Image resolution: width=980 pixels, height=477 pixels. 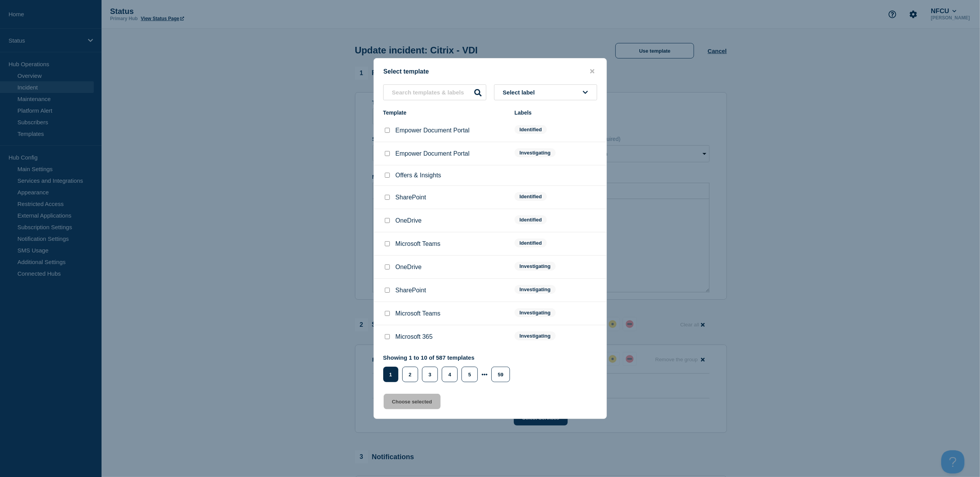 I want to click on button: 2, so click(x=410, y=374).